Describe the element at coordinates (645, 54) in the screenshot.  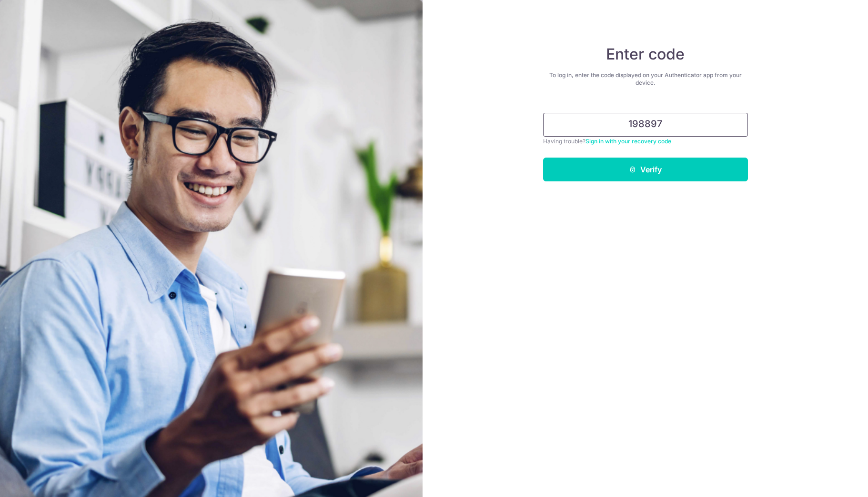
I see `h4: Enter code` at that location.